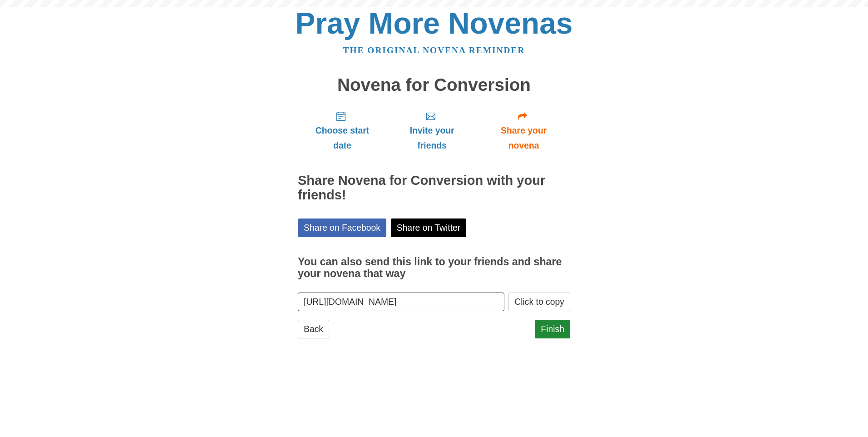 The height and width of the screenshot is (437, 868). Describe the element at coordinates (523, 131) in the screenshot. I see `a: Share your novena` at that location.